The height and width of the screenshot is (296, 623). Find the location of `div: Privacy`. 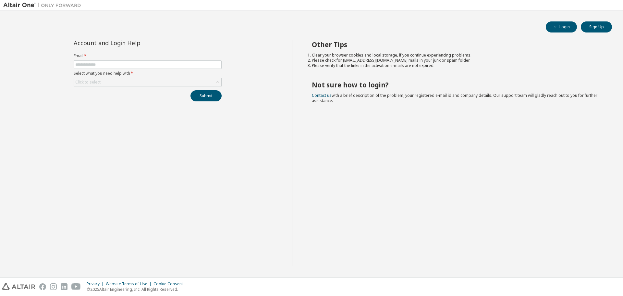

div: Privacy is located at coordinates (96, 284).